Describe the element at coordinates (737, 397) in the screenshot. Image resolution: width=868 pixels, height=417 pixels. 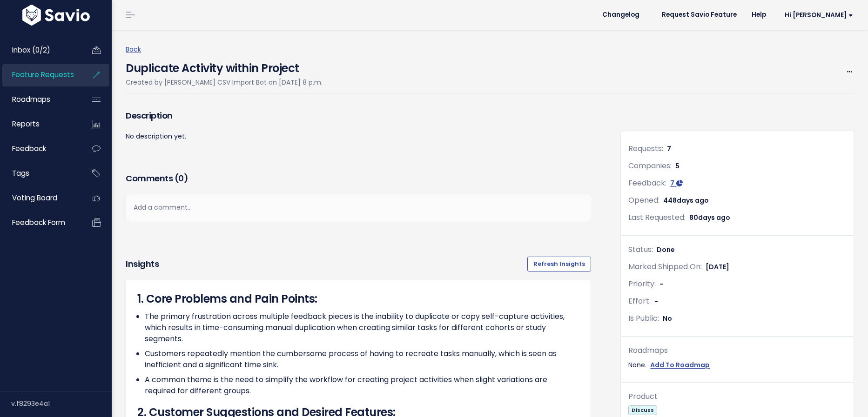
I see `div: Product` at that location.